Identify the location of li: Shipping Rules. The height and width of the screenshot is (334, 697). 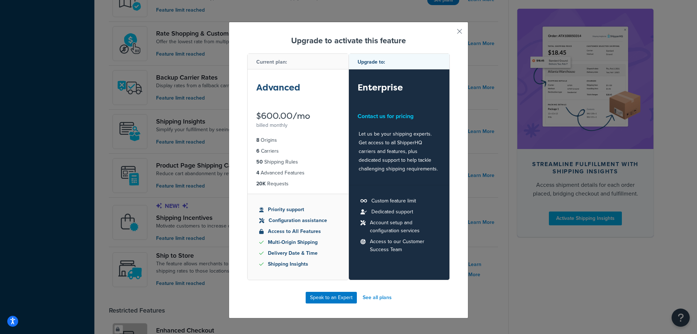
(298, 162).